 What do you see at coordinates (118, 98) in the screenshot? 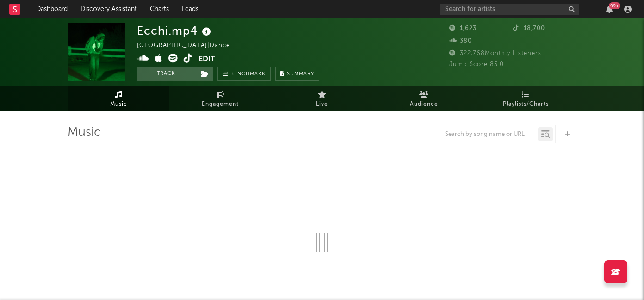
I see `a: Music` at bounding box center [118, 98].